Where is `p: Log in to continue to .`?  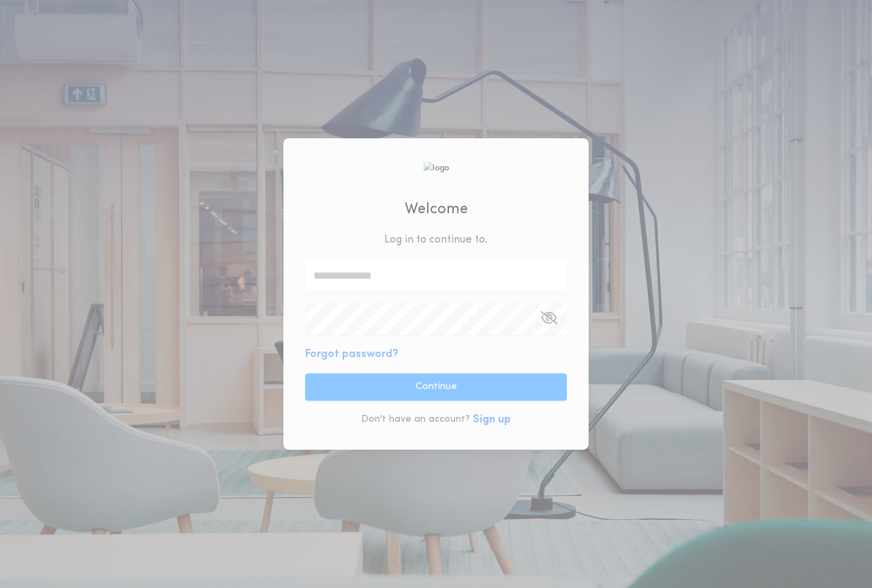 p: Log in to continue to . is located at coordinates (436, 240).